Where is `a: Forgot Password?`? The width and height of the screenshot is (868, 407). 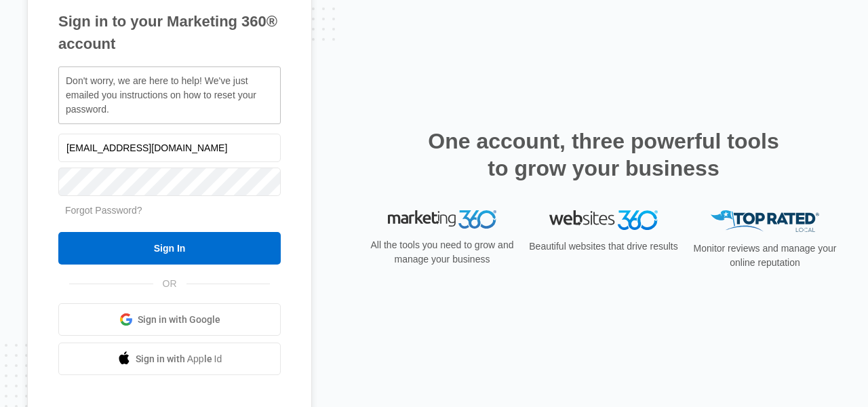
a: Forgot Password? is located at coordinates (104, 211).